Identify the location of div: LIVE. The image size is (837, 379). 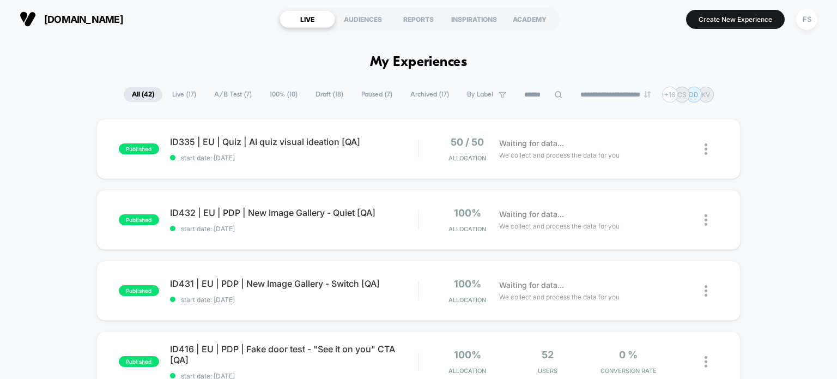
(307, 19).